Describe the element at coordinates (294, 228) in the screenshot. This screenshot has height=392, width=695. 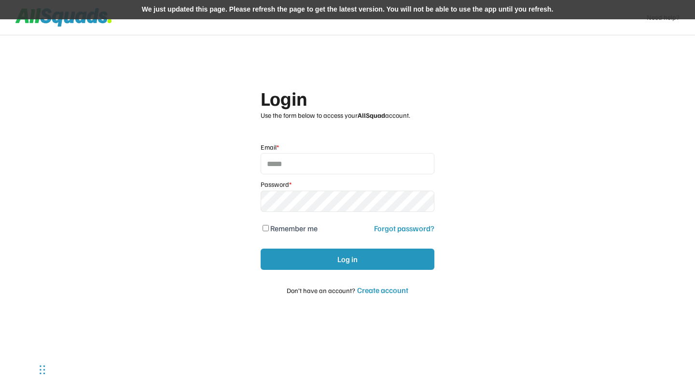
I see `label: Remember me` at that location.